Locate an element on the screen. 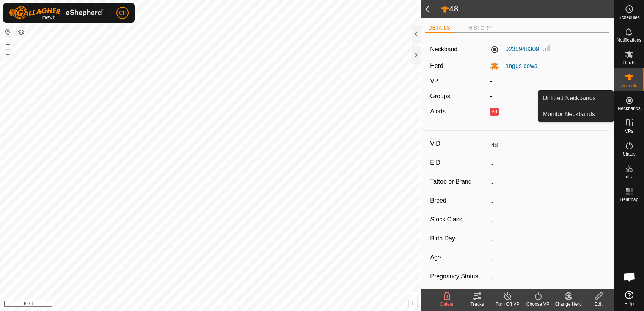 This screenshot has height=311, width=644. span: Animals is located at coordinates (629, 86).